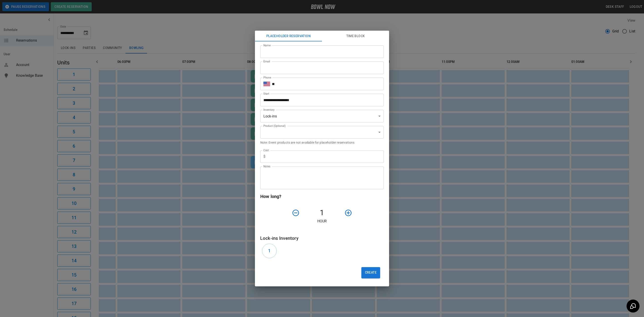 The image size is (644, 317). I want to click on div: Lock-ins, so click(322, 116).